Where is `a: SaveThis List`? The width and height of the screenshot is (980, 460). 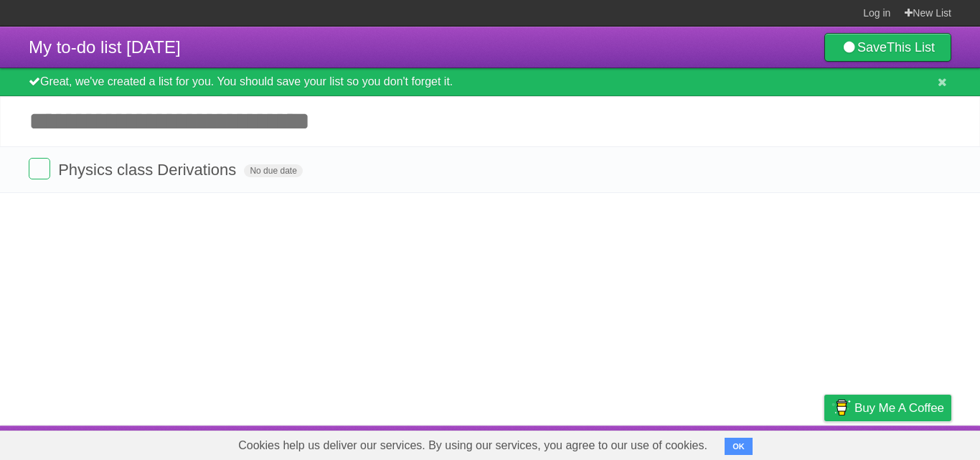 a: SaveThis List is located at coordinates (888, 48).